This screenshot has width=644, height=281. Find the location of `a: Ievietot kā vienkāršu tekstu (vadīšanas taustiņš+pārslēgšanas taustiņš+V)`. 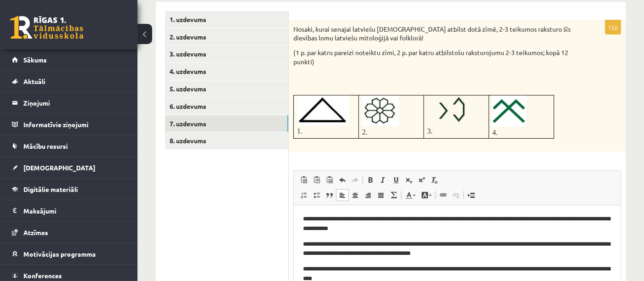

a: Ievietot kā vienkāršu tekstu (vadīšanas taustiņš+pārslēgšanas taustiņš+V) is located at coordinates (317, 180).